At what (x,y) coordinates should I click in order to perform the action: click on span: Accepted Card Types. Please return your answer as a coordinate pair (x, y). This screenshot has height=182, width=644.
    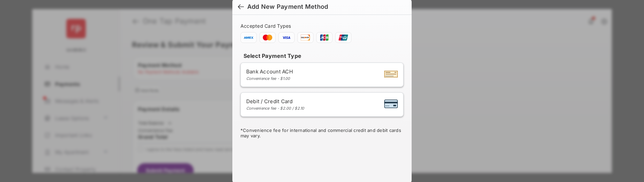
    Looking at the image, I should click on (267, 26).